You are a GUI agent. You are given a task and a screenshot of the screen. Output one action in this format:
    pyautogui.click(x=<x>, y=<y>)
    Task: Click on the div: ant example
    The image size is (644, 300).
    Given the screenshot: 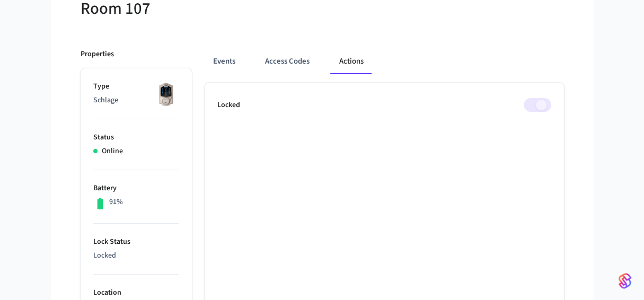 What is the action you would take?
    pyautogui.click(x=384, y=61)
    